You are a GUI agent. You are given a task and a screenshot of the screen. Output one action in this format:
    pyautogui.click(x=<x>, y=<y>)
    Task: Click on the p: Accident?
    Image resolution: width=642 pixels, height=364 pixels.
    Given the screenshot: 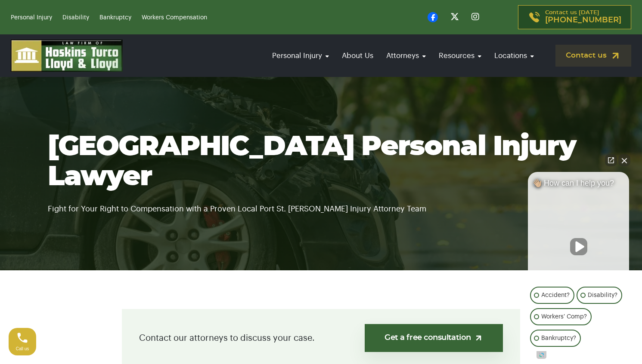 What is the action you would take?
    pyautogui.click(x=555, y=295)
    